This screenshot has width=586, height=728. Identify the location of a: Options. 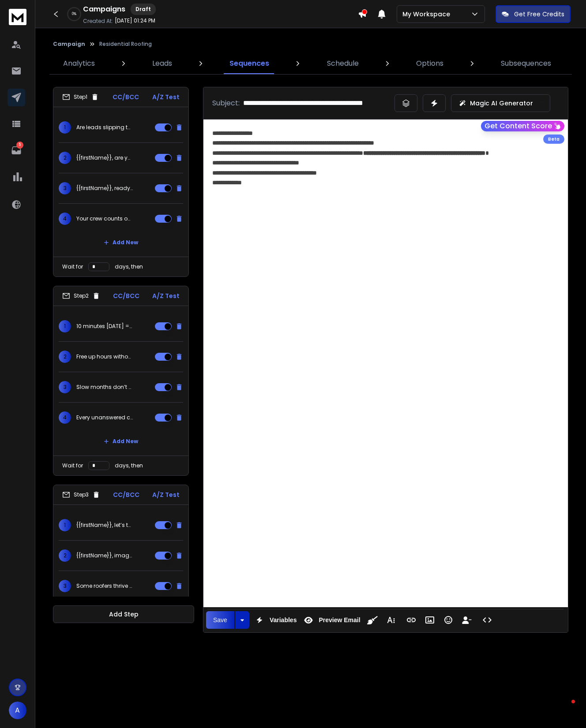
(429, 63).